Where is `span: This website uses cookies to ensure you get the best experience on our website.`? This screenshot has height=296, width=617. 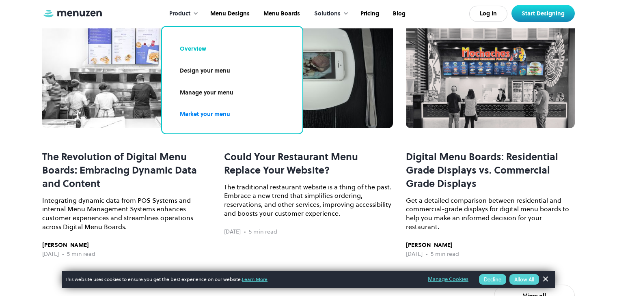 span: This website uses cookies to ensure you get the best experience on our website. is located at coordinates (241, 280).